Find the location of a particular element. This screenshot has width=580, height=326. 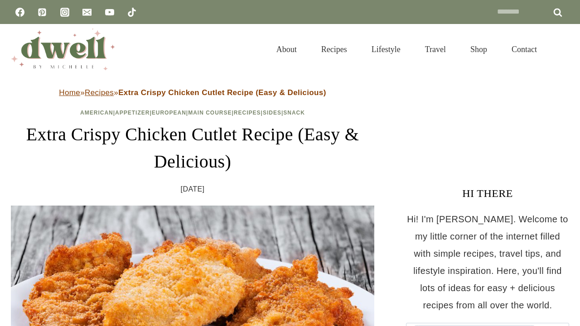

h3: HI THERE is located at coordinates (488, 194).